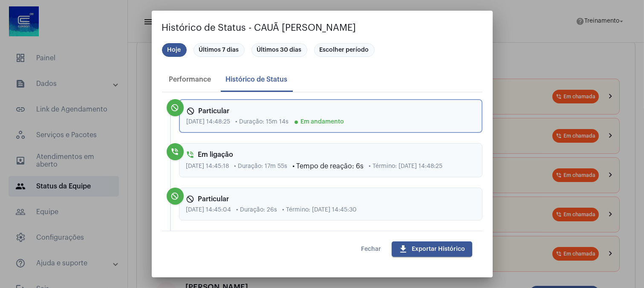 The image size is (644, 288). Describe the element at coordinates (404, 249) in the screenshot. I see `mat-icon: download` at that location.